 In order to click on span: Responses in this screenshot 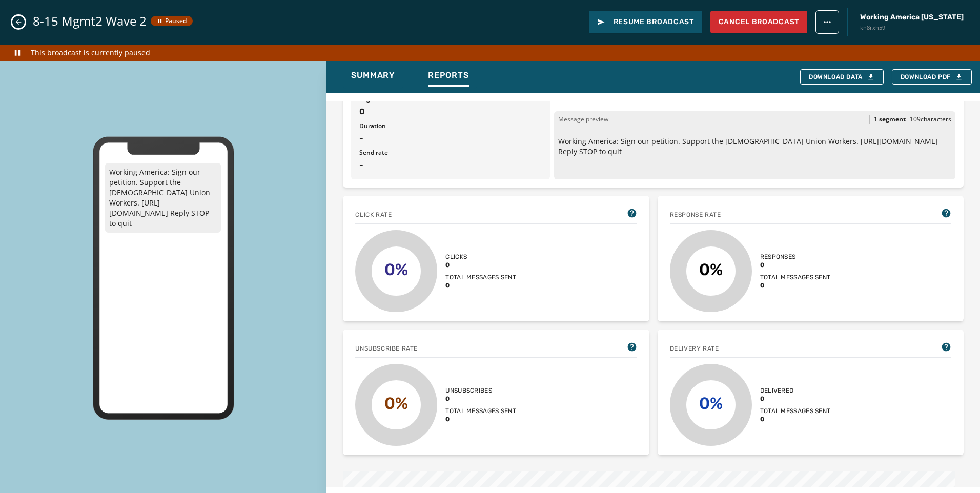, I will do `click(796, 256)`.